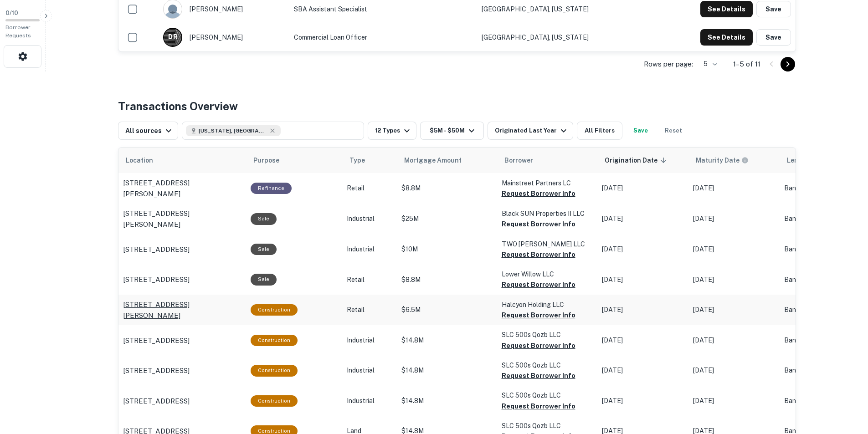  Describe the element at coordinates (718, 161) in the screenshot. I see `h6: Maturity Date` at that location.